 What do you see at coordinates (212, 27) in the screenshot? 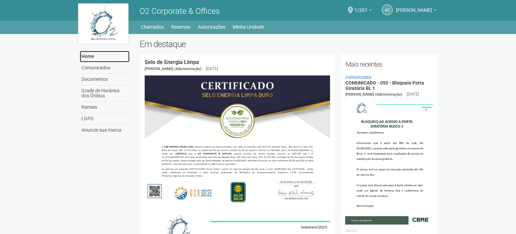
I see `a: Autorizações` at bounding box center [212, 27].